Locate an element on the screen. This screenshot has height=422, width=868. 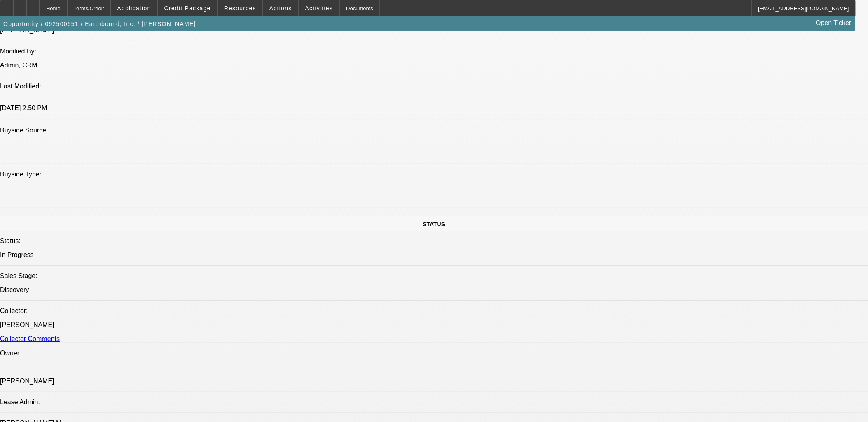
span: Resources is located at coordinates (240, 8).